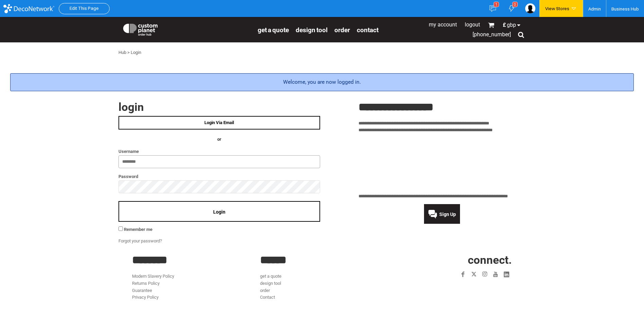 This screenshot has height=316, width=644. What do you see at coordinates (120, 229) in the screenshot?
I see `input: Remember me` at bounding box center [120, 229].